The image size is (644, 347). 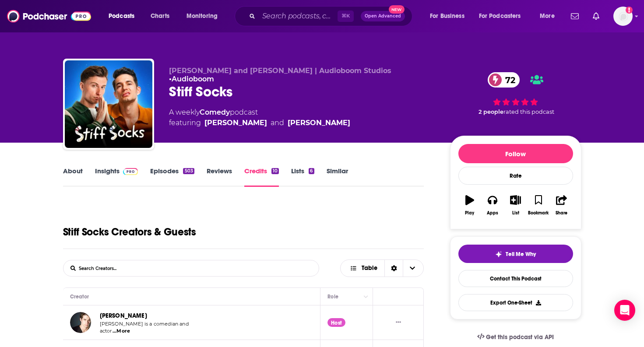 I want to click on a: Similar, so click(x=337, y=176).